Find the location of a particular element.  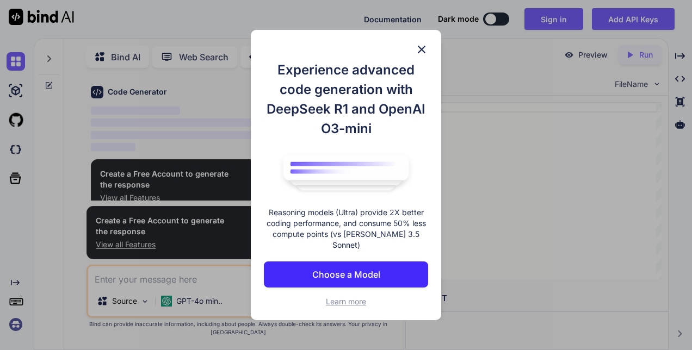

img: close is located at coordinates (422, 49).